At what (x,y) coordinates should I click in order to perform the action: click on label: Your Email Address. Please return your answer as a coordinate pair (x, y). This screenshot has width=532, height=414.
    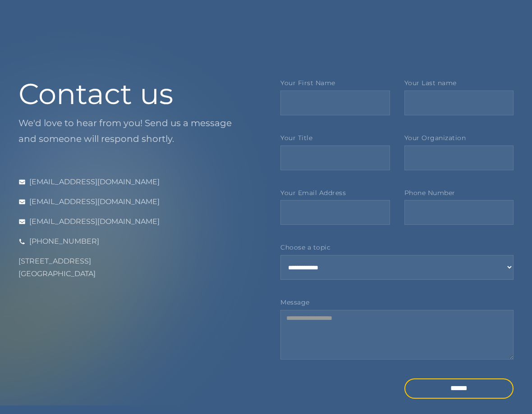
    Looking at the image, I should click on (335, 193).